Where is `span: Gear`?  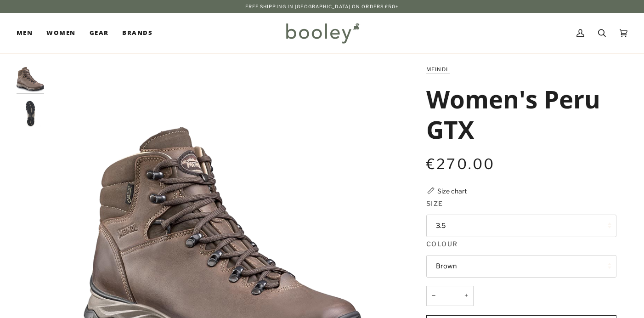
span: Gear is located at coordinates (99, 33).